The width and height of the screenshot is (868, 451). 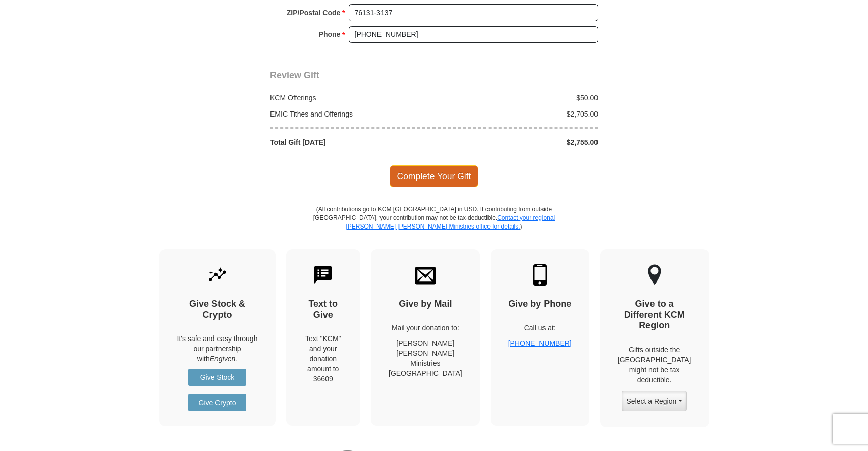 I want to click on div: KCM Offerings, so click(x=350, y=98).